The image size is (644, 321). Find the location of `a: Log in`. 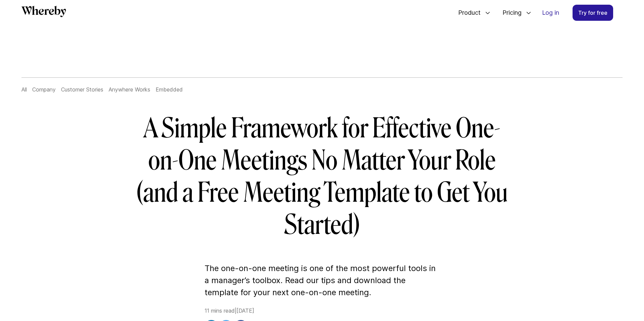

a: Log in is located at coordinates (550, 12).